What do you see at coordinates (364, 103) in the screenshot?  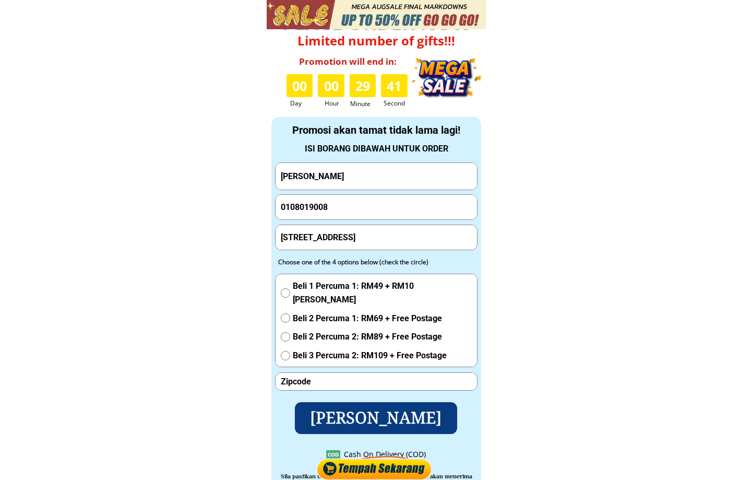 I see `h3: Minute` at bounding box center [364, 103].